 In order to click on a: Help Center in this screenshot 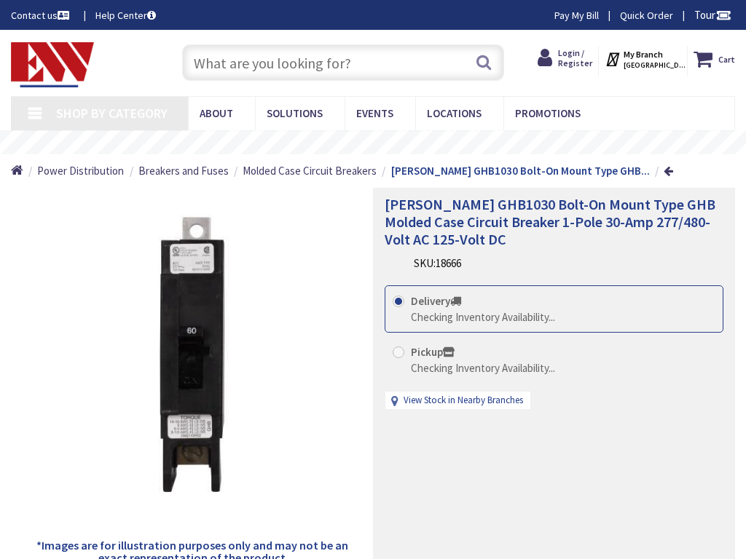, I will do `click(125, 15)`.